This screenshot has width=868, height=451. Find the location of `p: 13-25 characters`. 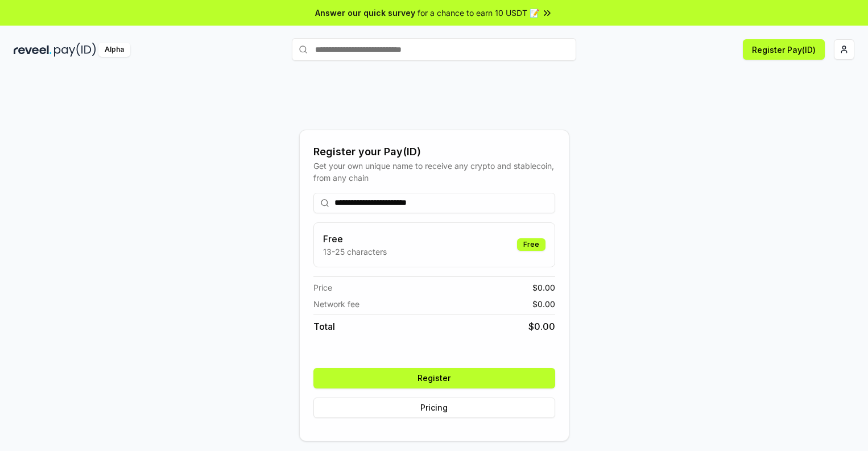

p: 13-25 characters is located at coordinates (355, 251).